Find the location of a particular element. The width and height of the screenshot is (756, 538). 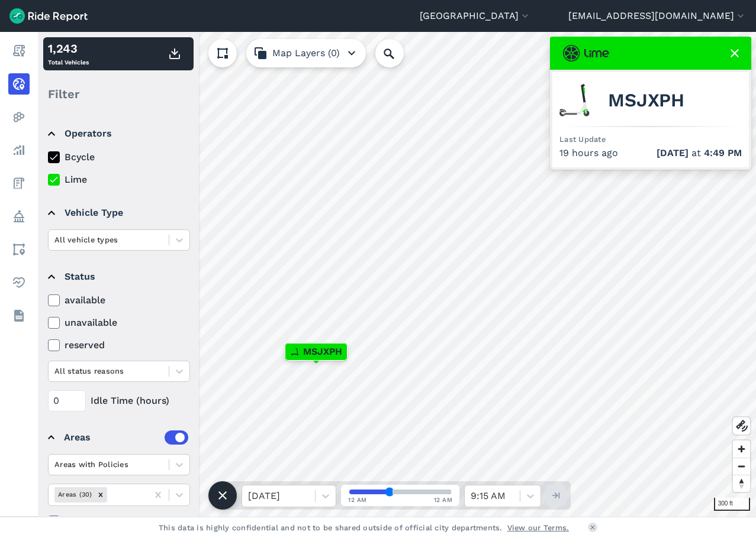

summary: Status is located at coordinates (118, 277).